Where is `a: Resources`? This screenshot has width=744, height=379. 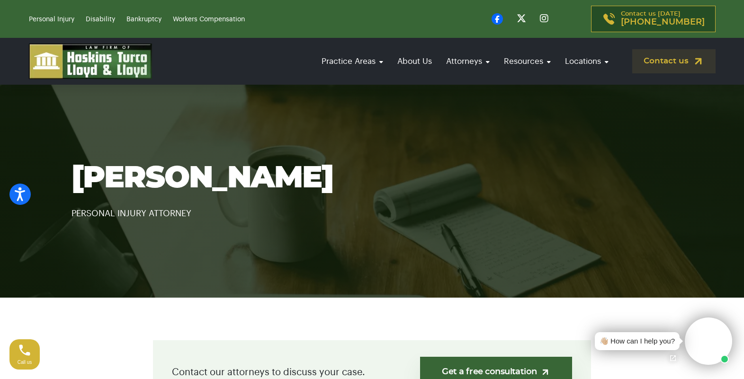
a: Resources is located at coordinates (527, 61).